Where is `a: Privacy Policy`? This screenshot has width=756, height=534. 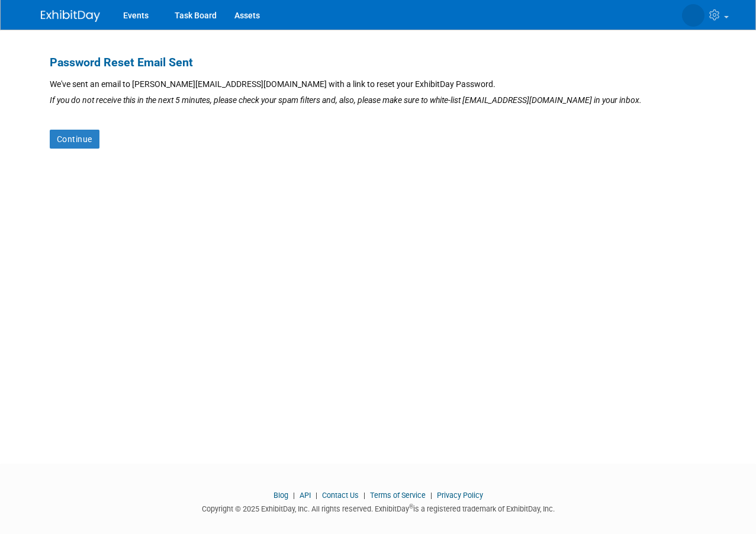
a: Privacy Policy is located at coordinates (460, 495).